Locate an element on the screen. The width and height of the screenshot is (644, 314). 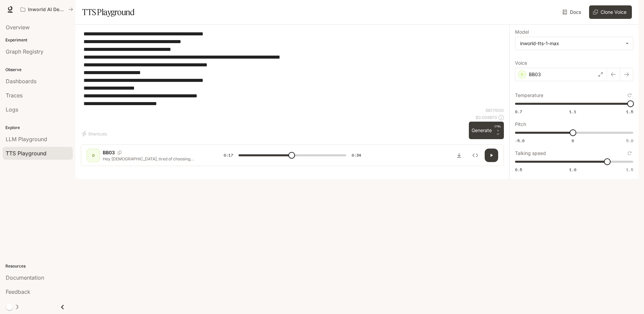
p: Pitch is located at coordinates (520, 124).